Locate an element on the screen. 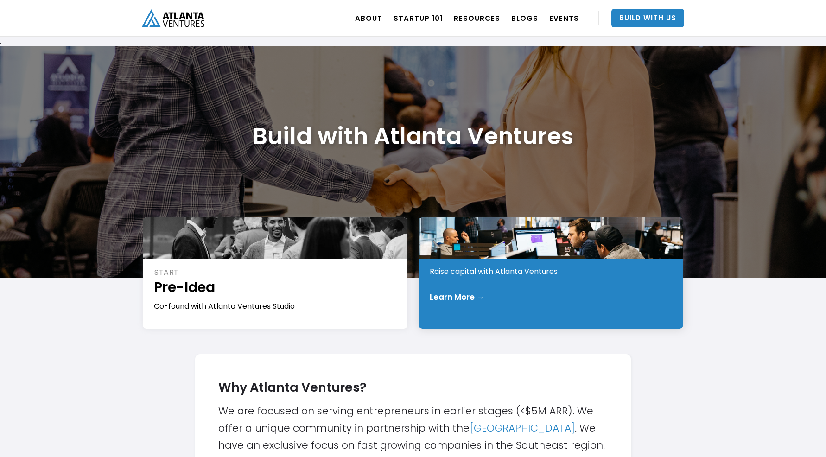 Image resolution: width=826 pixels, height=457 pixels. h1: Early Stage is located at coordinates (551, 252).